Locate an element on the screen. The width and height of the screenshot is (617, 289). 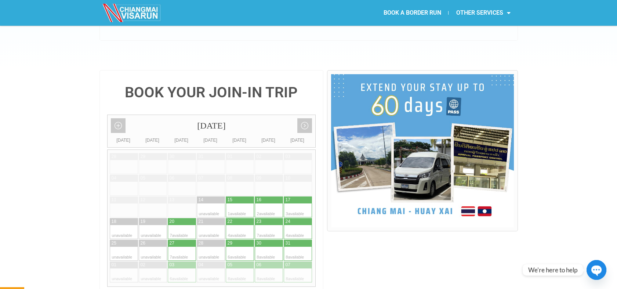
div: 09 is located at coordinates (259, 178).